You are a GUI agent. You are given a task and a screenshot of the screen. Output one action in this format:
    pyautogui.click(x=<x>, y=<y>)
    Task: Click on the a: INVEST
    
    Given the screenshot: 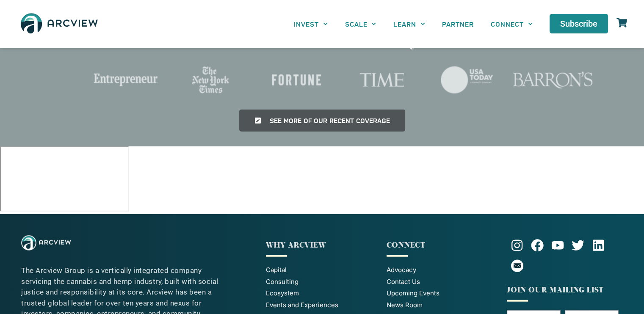 What is the action you would take?
    pyautogui.click(x=311, y=24)
    